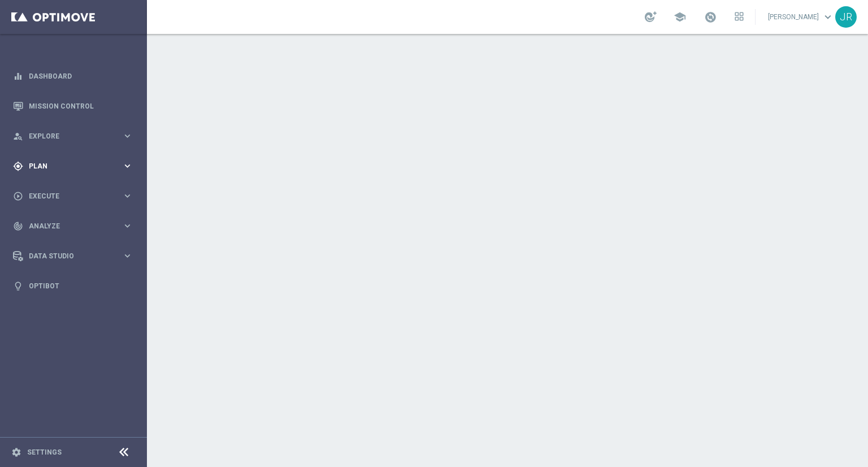 The width and height of the screenshot is (868, 467). What do you see at coordinates (73, 196) in the screenshot?
I see `div: play_circle_outline Execute keyboard_arrow_right` at bounding box center [73, 196].